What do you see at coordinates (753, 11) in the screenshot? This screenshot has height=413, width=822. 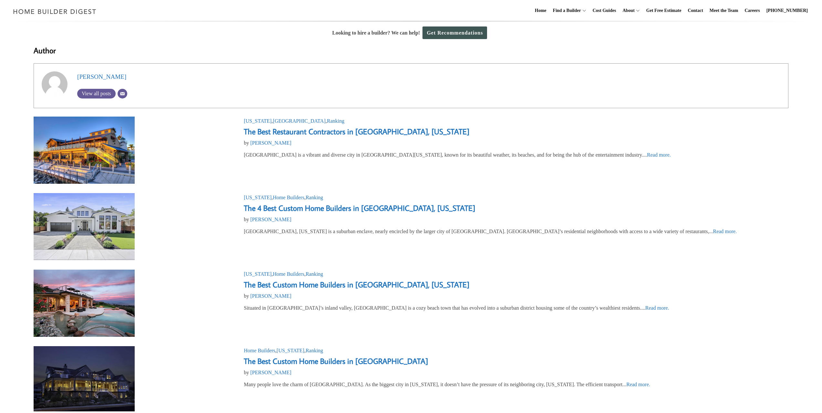 I see `a: Careers` at bounding box center [753, 11].